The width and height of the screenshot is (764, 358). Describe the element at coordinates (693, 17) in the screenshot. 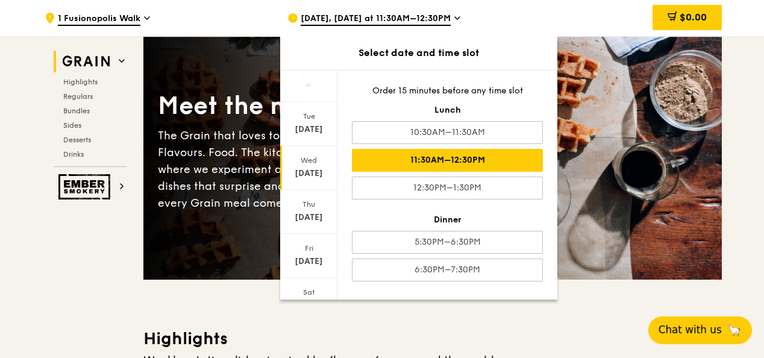

I see `span: $0.00` at that location.